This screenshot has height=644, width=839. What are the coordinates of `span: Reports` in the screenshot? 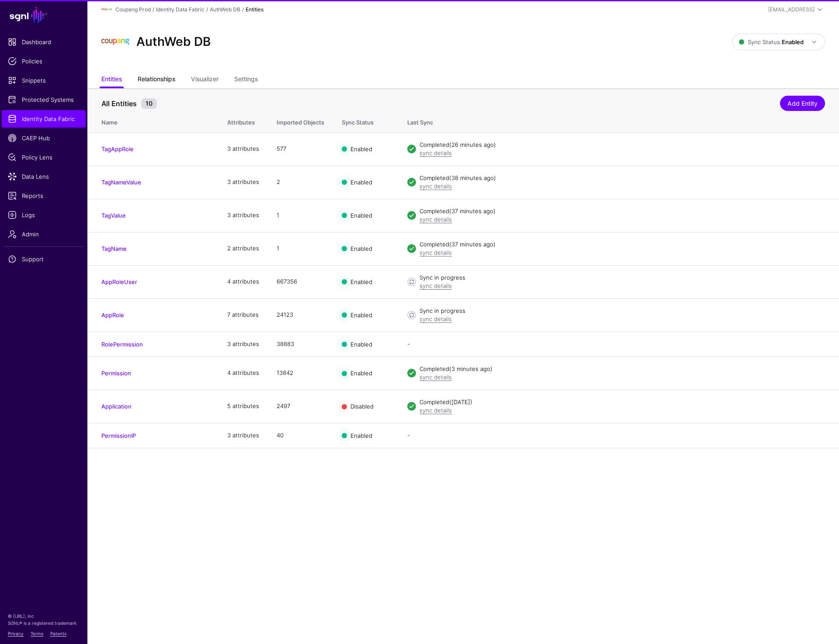 It's located at (43, 196).